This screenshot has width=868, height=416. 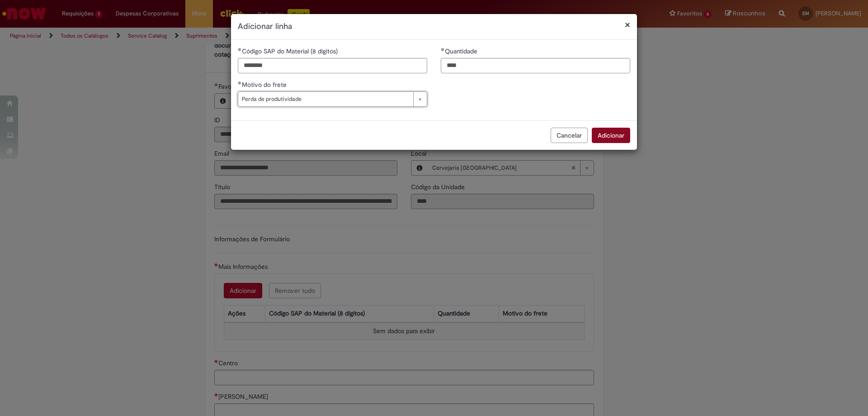 I want to click on h2: Adicionar linha, so click(x=434, y=27).